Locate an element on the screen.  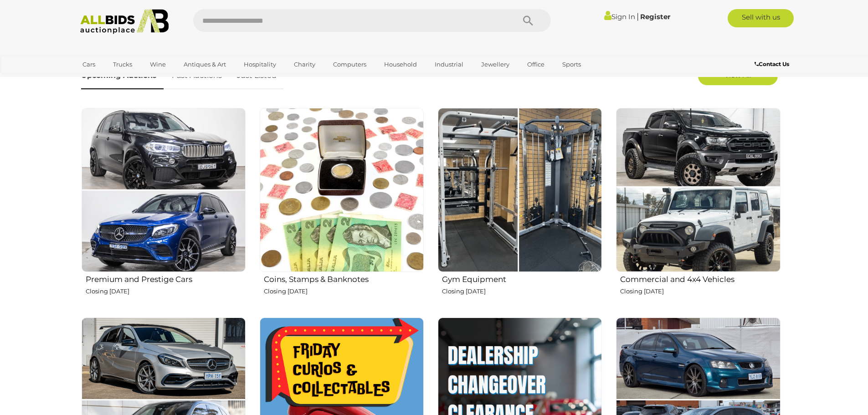
a: Wine is located at coordinates (158, 64).